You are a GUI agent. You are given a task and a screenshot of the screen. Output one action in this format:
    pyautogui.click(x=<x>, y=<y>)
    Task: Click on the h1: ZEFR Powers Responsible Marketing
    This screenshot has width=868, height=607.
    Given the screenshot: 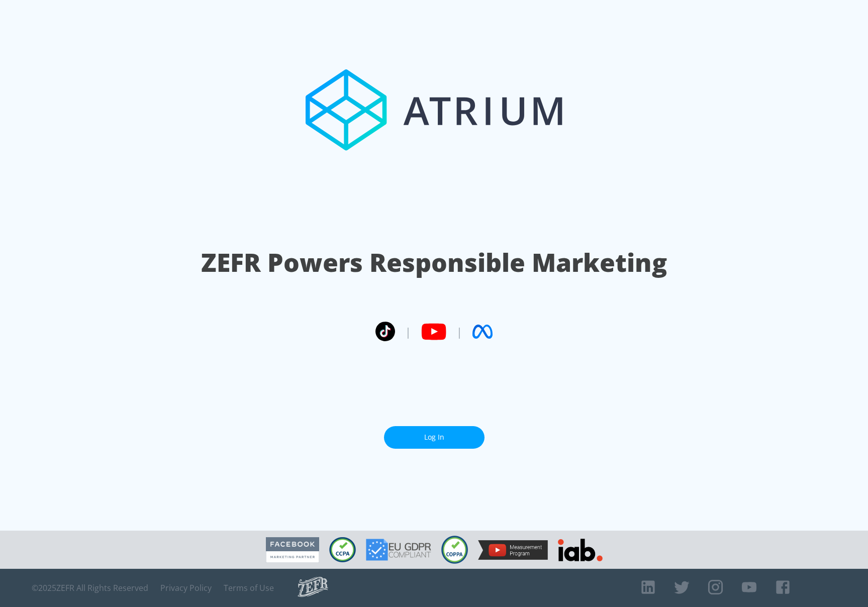 What is the action you would take?
    pyautogui.click(x=434, y=262)
    